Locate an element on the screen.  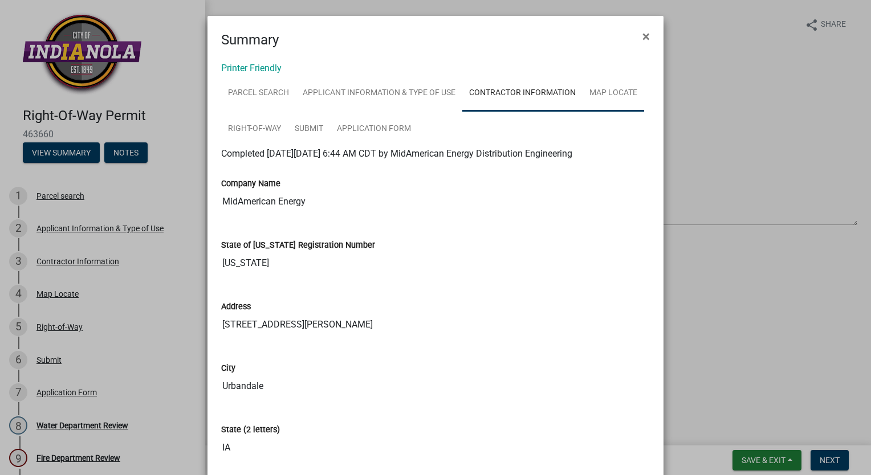
a: Printer Friendly is located at coordinates (251, 68).